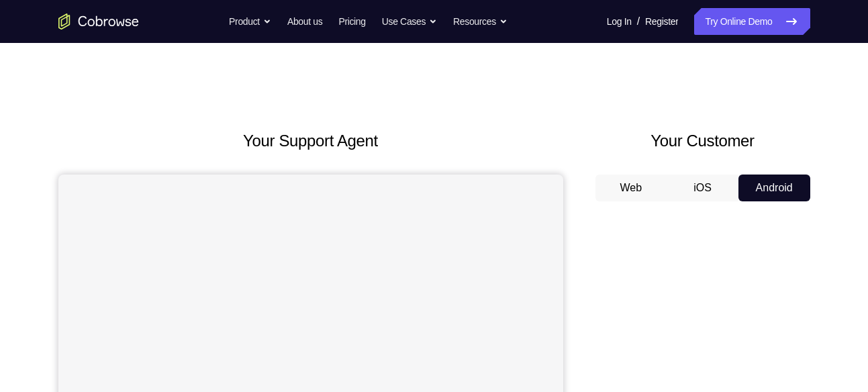 Image resolution: width=868 pixels, height=392 pixels. What do you see at coordinates (410, 22) in the screenshot?
I see `button: Use Cases` at bounding box center [410, 22].